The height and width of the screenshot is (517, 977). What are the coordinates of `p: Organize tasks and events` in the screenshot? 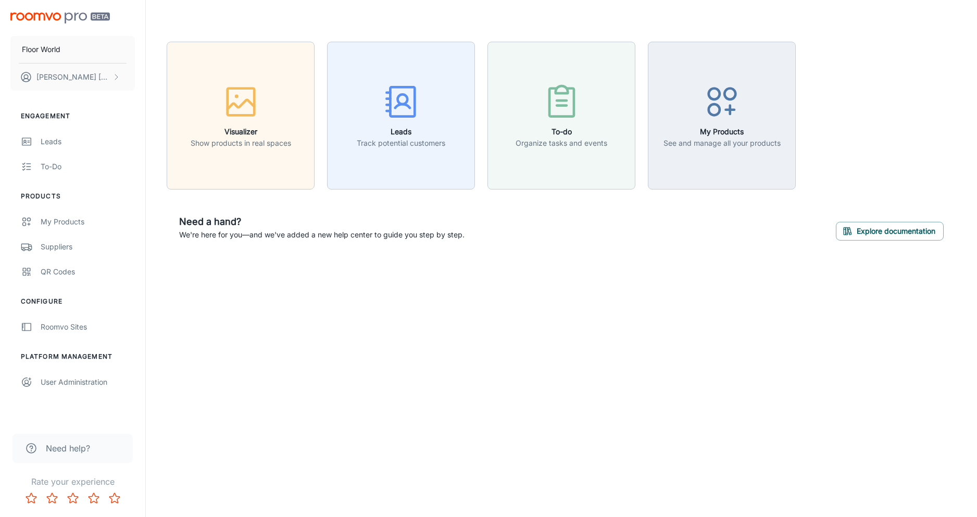 It's located at (561, 143).